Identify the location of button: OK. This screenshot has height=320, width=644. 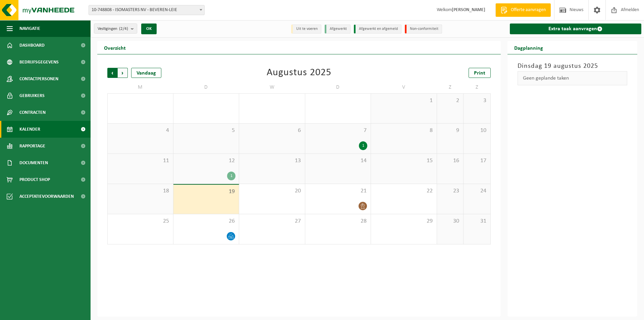
(149, 29).